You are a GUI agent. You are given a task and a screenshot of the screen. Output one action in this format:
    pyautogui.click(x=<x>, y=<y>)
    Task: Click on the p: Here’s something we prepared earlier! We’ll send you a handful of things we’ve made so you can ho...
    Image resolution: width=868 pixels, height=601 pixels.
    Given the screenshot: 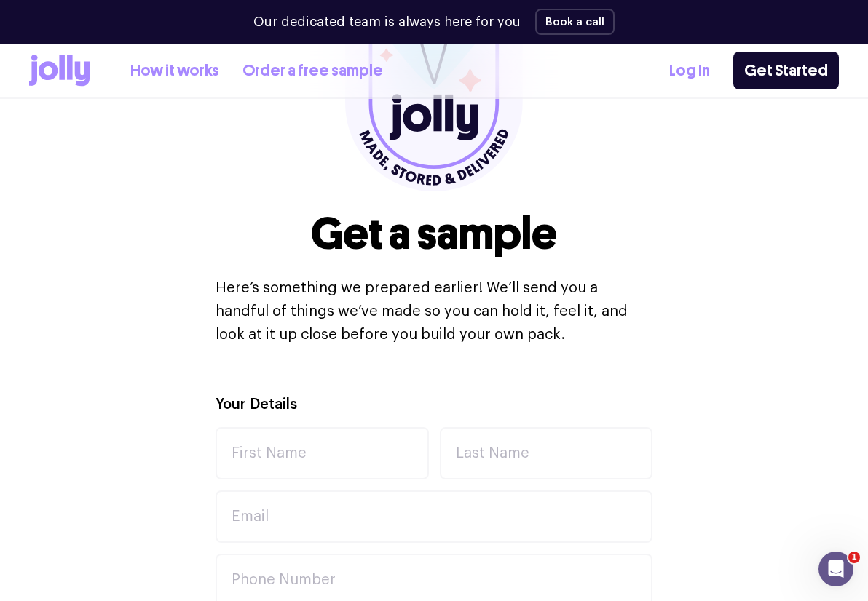 What is the action you would take?
    pyautogui.click(x=434, y=311)
    